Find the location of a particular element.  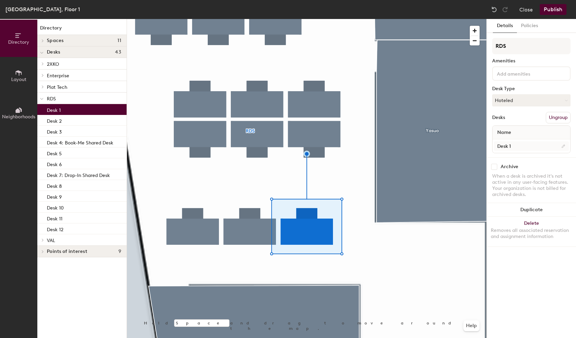

p: Desk 5 is located at coordinates (54, 153).